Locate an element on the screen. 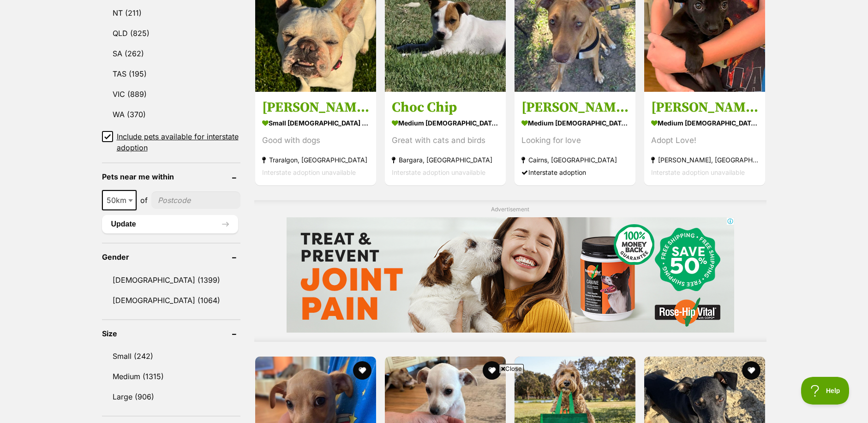 The height and width of the screenshot is (423, 868). span: of is located at coordinates (144, 200).